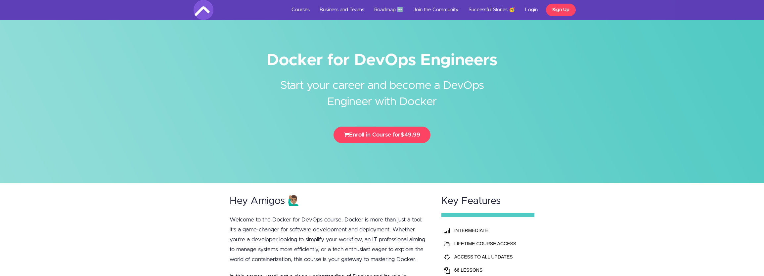  I want to click on h2: Key Features, so click(488, 201).